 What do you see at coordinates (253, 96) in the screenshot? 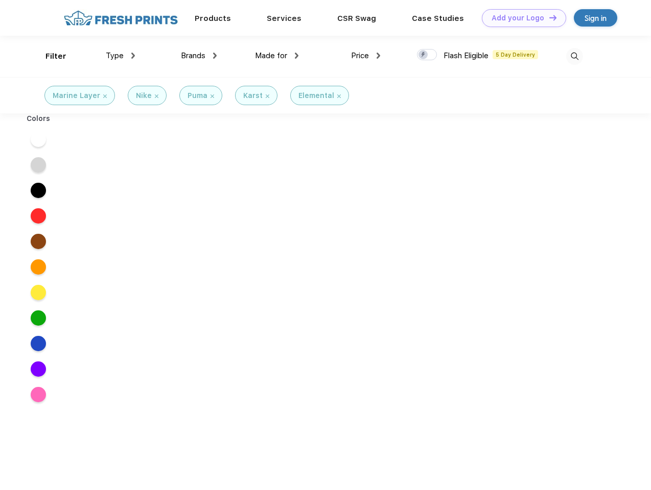
I see `div: Karst` at bounding box center [253, 96].